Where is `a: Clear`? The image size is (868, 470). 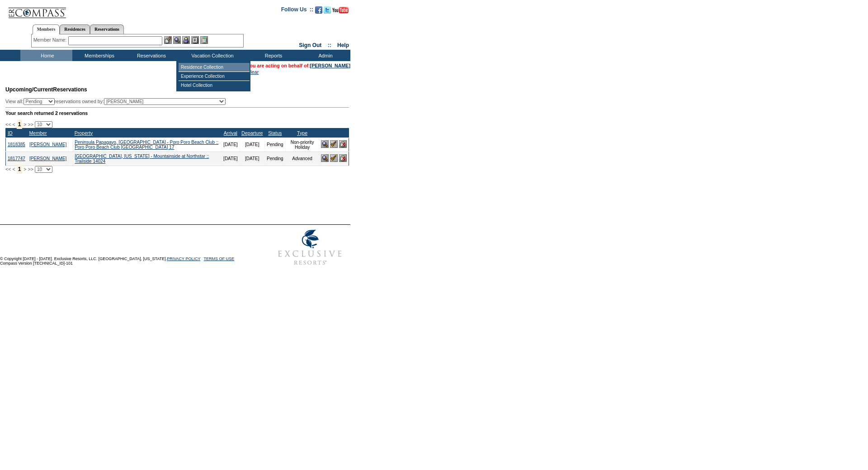 a: Clear is located at coordinates (252, 72).